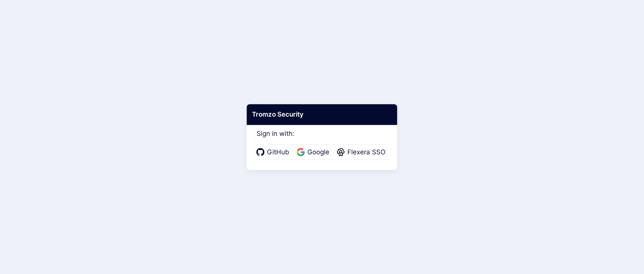 Image resolution: width=644 pixels, height=274 pixels. What do you see at coordinates (321, 115) in the screenshot?
I see `div: Tromzo Security` at bounding box center [321, 115].